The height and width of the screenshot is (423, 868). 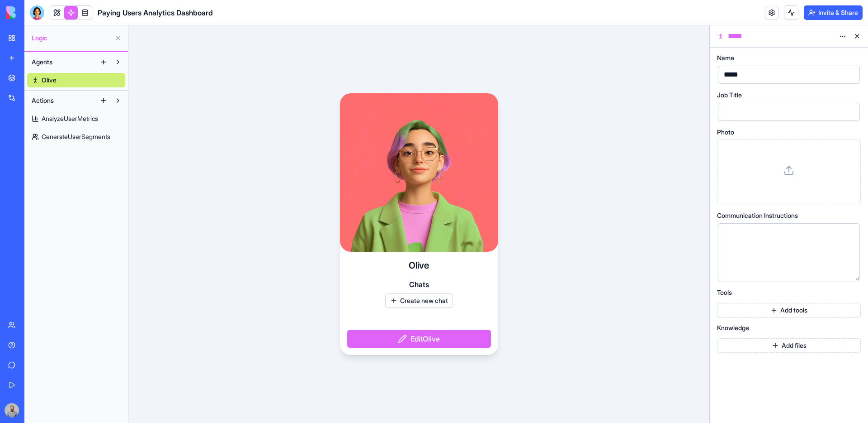 I want to click on a: Olive, so click(x=76, y=80).